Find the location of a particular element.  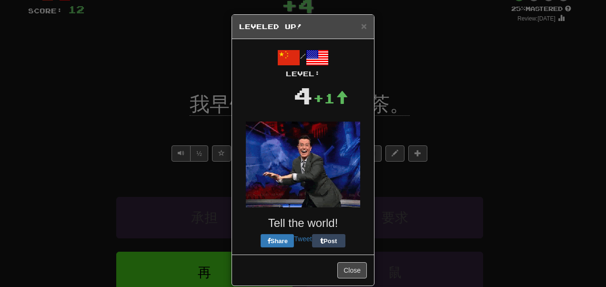

button: Post is located at coordinates (329, 240).